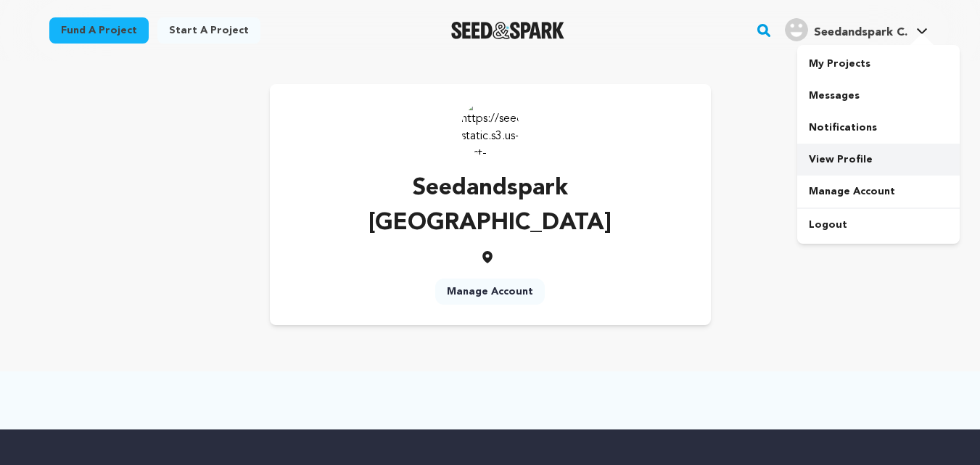 This screenshot has width=980, height=465. Describe the element at coordinates (879, 159) in the screenshot. I see `a: View Profile` at that location.